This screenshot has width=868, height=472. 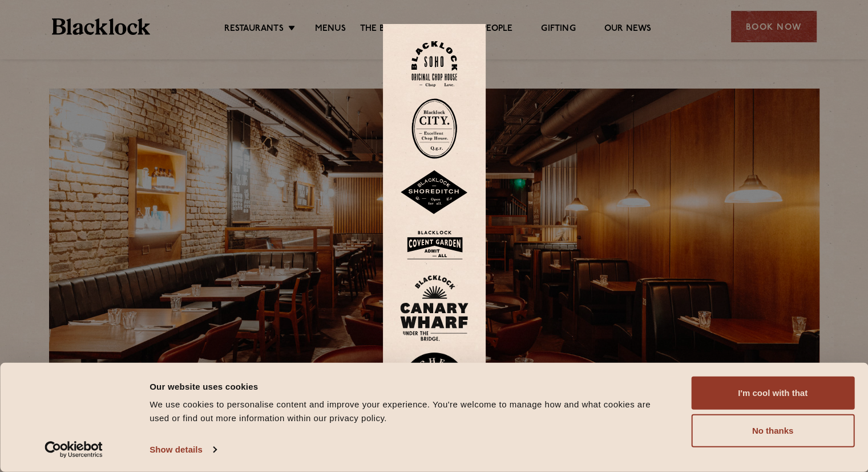 What do you see at coordinates (773, 393) in the screenshot?
I see `button: I'm cool with that` at bounding box center [773, 393].